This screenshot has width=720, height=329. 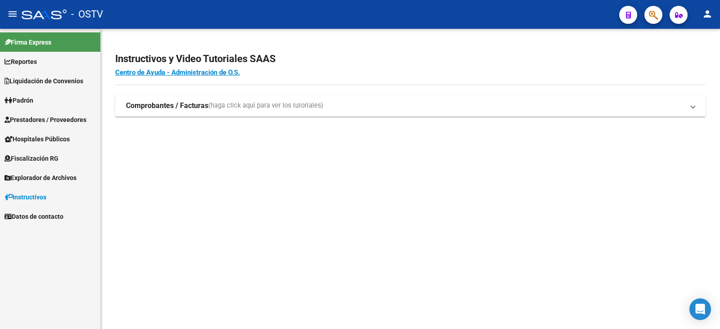 I want to click on span: Explorador de Archivos, so click(x=41, y=178).